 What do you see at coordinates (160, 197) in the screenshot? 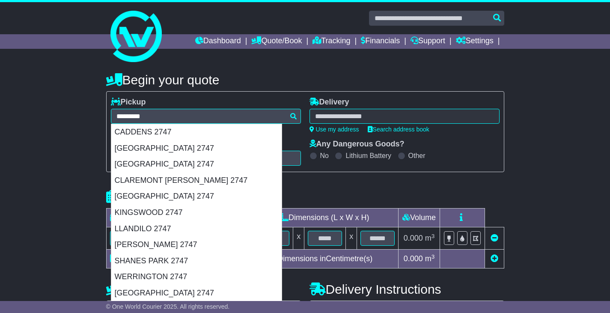
I see `h4: Package details |` at bounding box center [160, 197].